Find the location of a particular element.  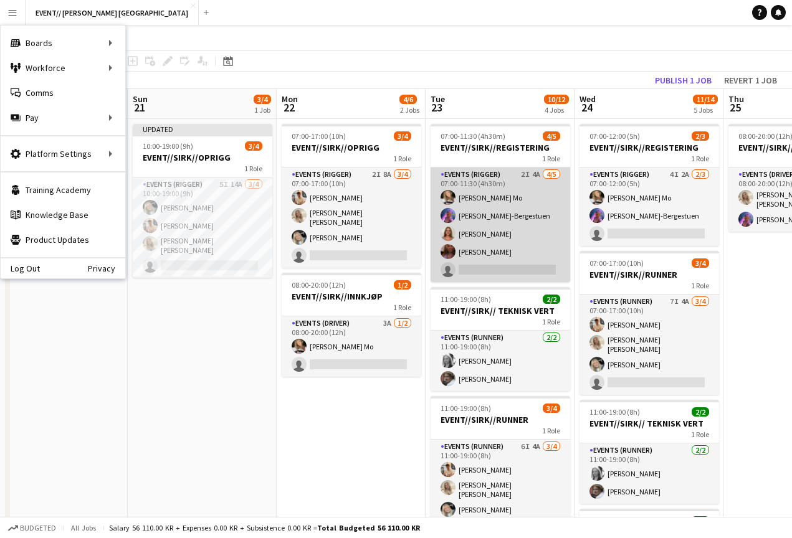

div: 4 Jobs is located at coordinates (556, 110).